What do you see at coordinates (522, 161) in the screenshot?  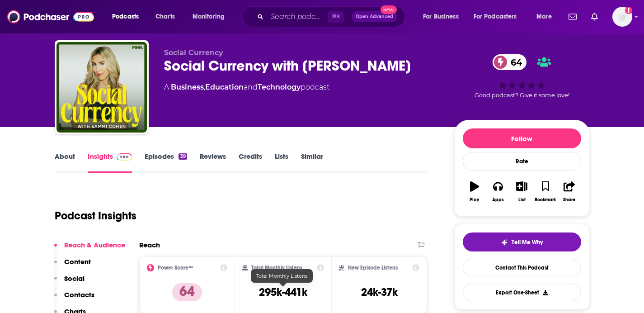 I see `div: Rate` at bounding box center [522, 161].